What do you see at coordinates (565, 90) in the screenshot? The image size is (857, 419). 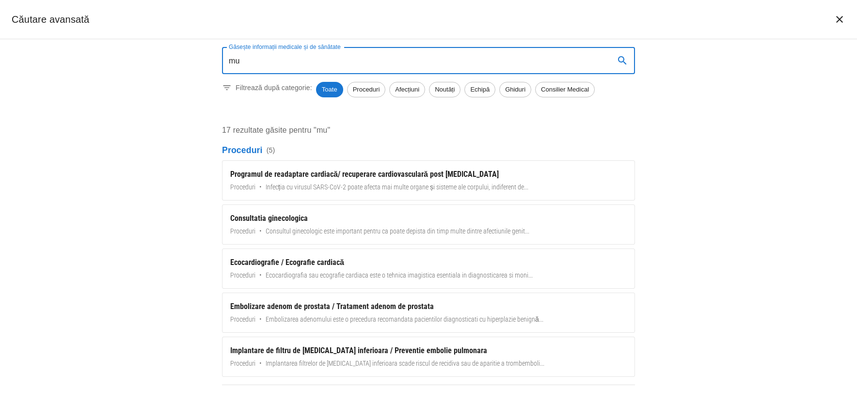 I see `span: Consilier Medical` at bounding box center [565, 90].